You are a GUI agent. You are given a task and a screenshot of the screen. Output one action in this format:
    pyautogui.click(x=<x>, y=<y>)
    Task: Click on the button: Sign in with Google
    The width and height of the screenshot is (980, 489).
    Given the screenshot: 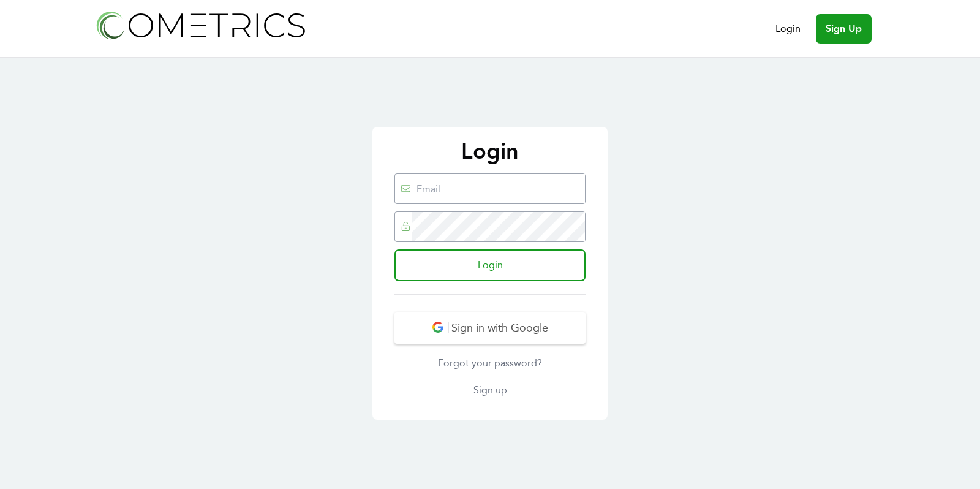 What is the action you would take?
    pyautogui.click(x=490, y=328)
    